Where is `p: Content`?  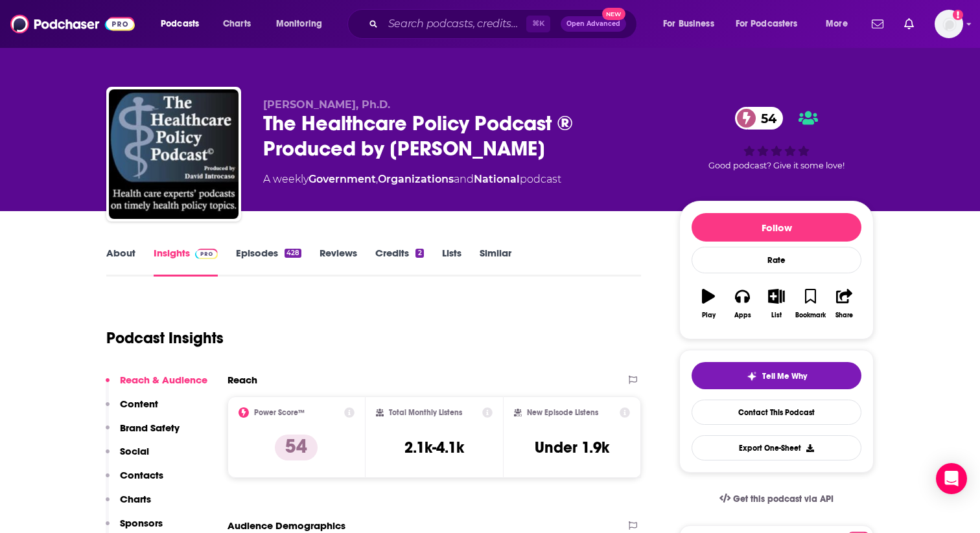
p: Content is located at coordinates (139, 404).